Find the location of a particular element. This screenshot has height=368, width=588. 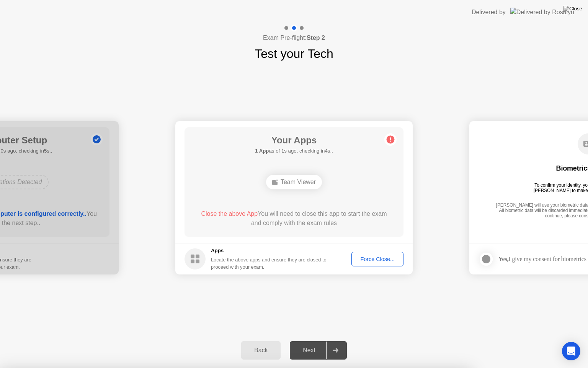

h1: Test your Tech is located at coordinates (294, 54).